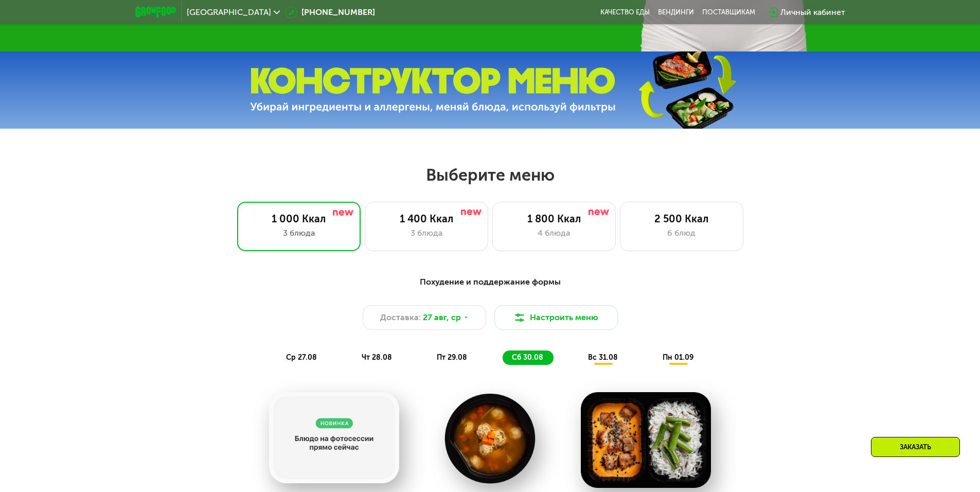  Describe the element at coordinates (452, 358) in the screenshot. I see `span: пт 29.08` at that location.